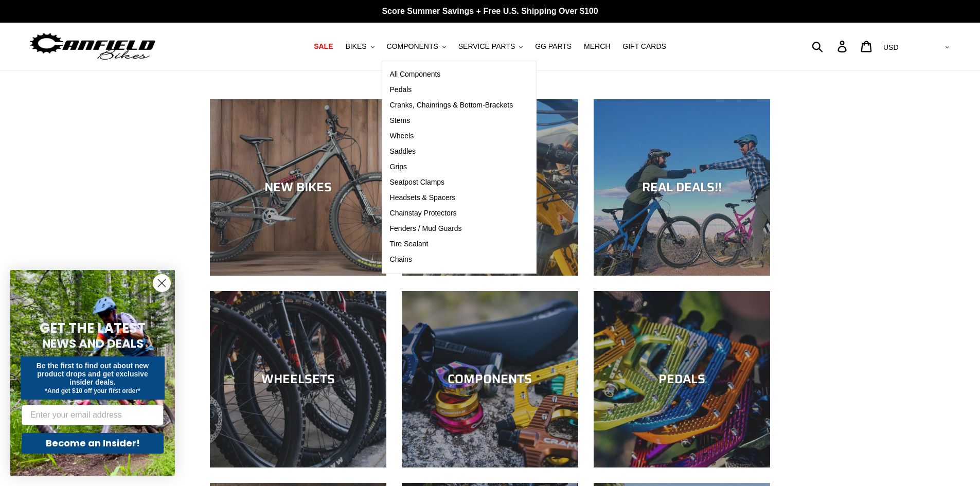 The width and height of the screenshot is (980, 486). What do you see at coordinates (401, 121) in the screenshot?
I see `span: Stems` at bounding box center [401, 121].